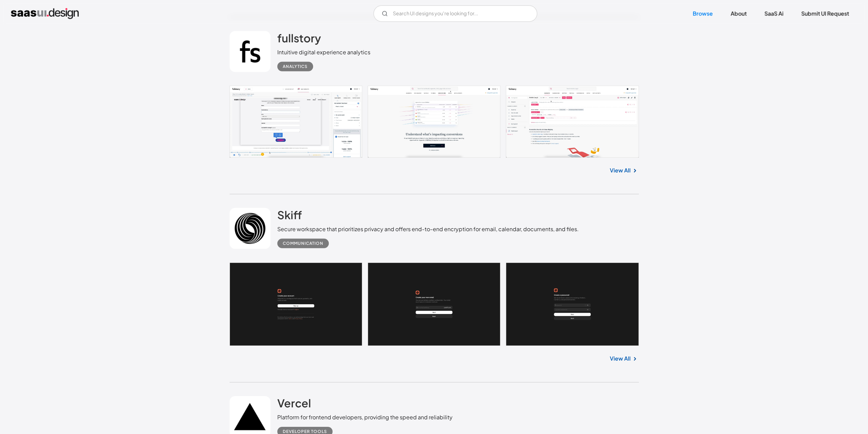 The width and height of the screenshot is (868, 434). What do you see at coordinates (455, 14) in the screenshot?
I see `form: Email Form` at bounding box center [455, 14].